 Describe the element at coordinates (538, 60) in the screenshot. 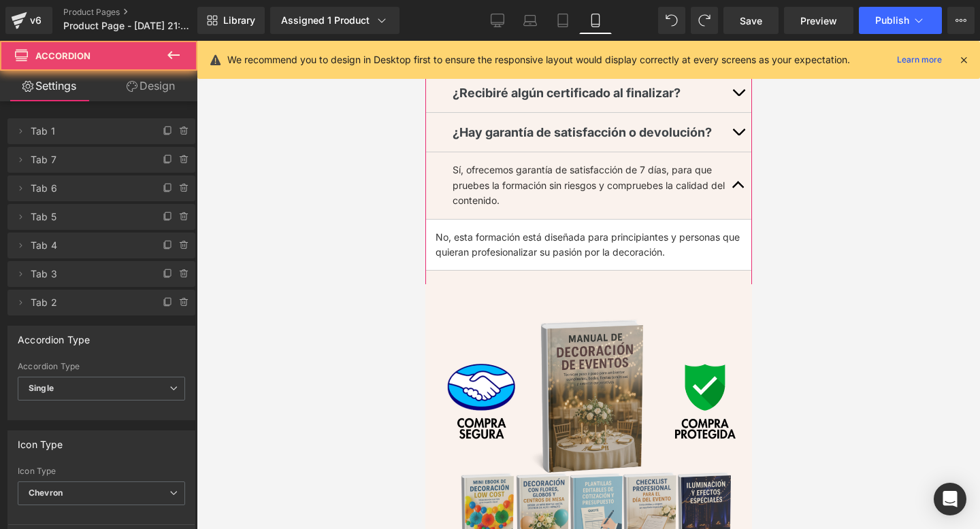

I see `p: We recommend you to design in Desktop first to ensure the responsive layout would display correct...` at that location.